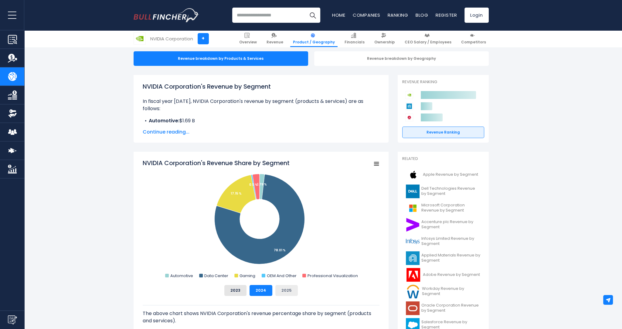 This screenshot has width=622, height=329. What do you see at coordinates (261, 219) in the screenshot?
I see `svg: NVIDIA Corporation's Revenue Share by Segment` at bounding box center [261, 219].